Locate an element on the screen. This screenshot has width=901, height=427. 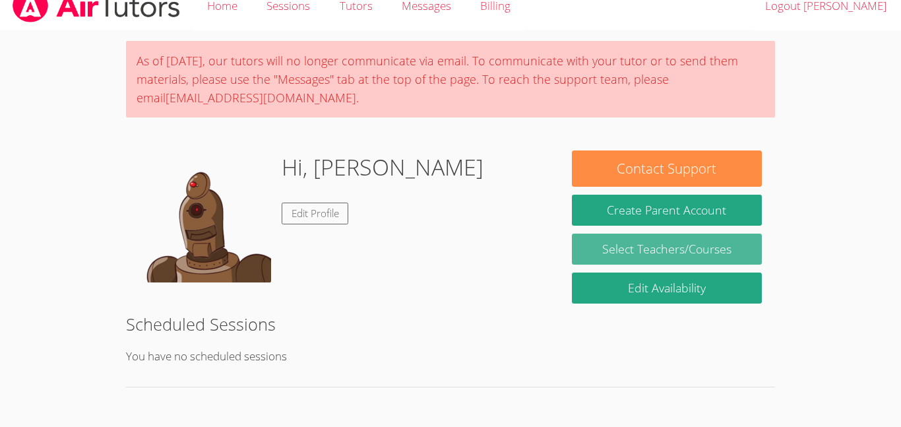
button: Contact Support is located at coordinates (666, 168).